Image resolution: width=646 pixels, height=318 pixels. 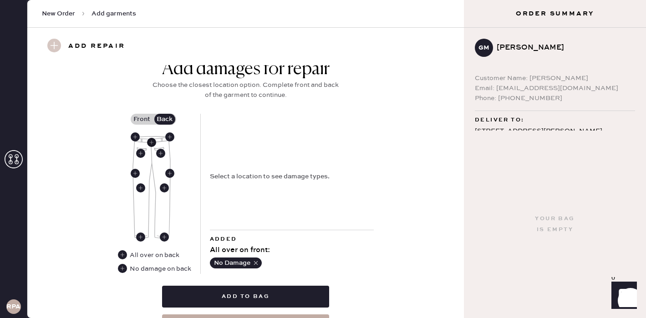 I want to click on div: Back Left Pocket, so click(x=141, y=153).